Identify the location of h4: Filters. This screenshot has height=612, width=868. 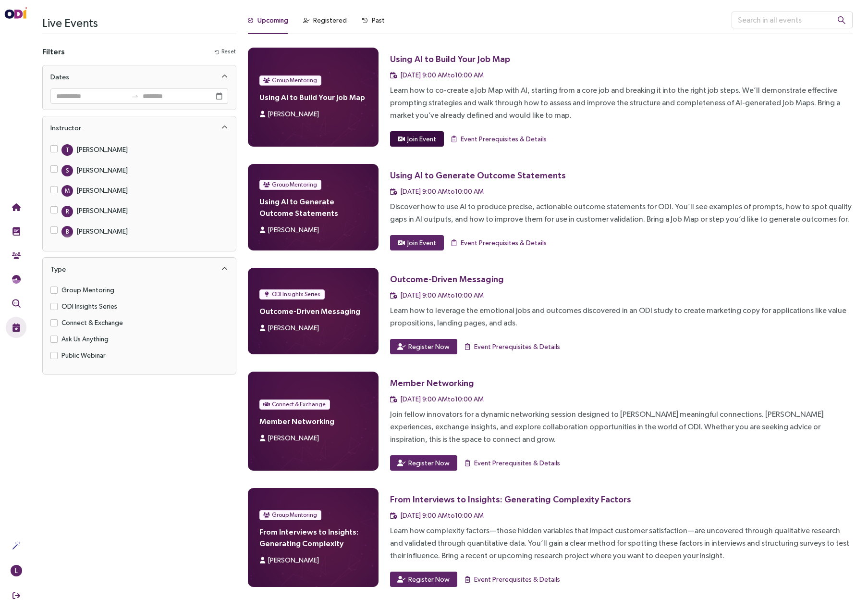
(53, 51).